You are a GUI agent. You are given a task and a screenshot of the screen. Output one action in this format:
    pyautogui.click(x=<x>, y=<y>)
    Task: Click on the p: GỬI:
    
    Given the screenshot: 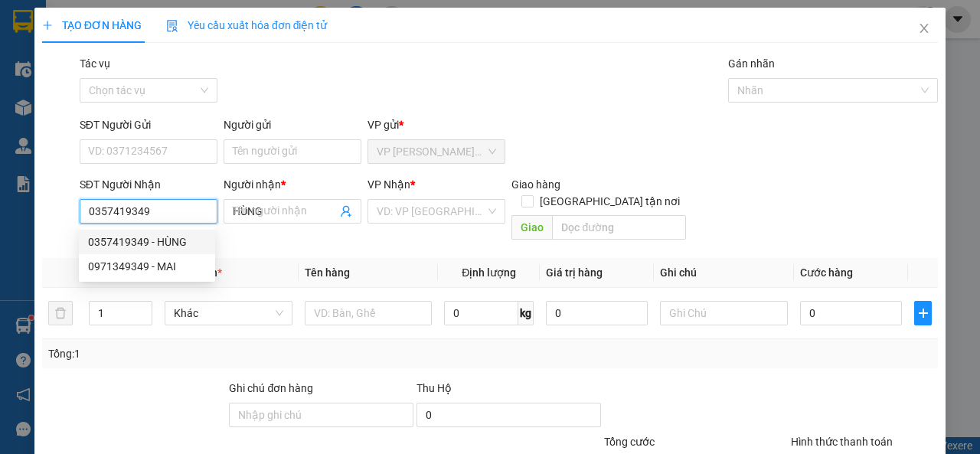 What is the action you would take?
    pyautogui.click(x=115, y=45)
    